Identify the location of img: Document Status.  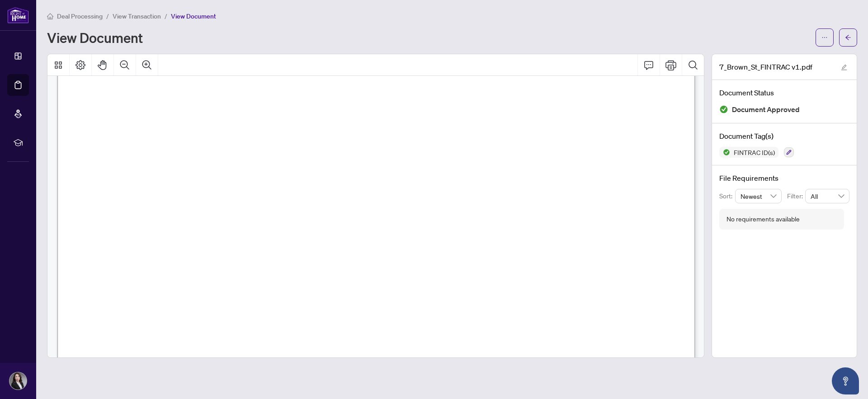
(724, 109).